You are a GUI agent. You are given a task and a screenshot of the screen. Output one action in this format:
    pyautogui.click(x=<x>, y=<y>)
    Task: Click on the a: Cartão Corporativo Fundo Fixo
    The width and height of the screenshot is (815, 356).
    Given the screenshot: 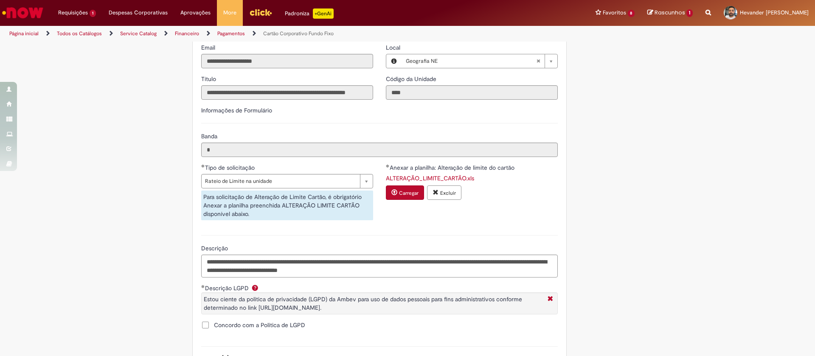 What is the action you would take?
    pyautogui.click(x=298, y=34)
    